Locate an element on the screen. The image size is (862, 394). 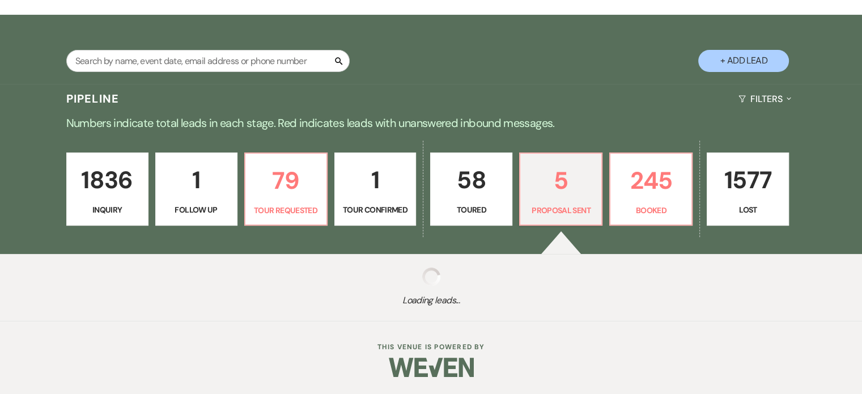
p: Follow Up is located at coordinates (196, 210).